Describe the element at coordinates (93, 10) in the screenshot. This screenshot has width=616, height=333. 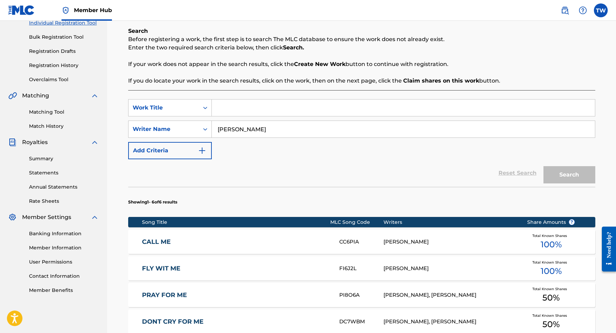
I see `span: Member Hub` at that location.